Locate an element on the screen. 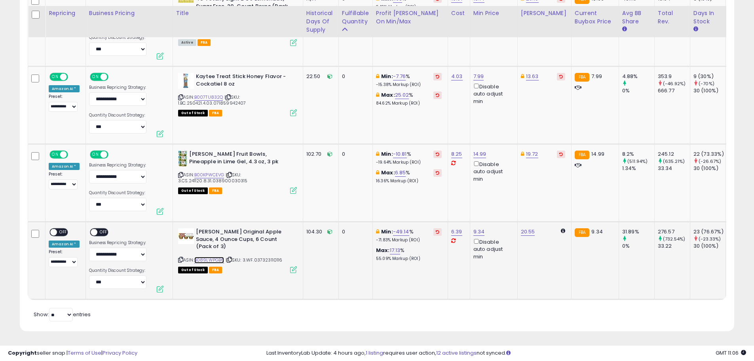 The image size is (754, 361). img: 413kAnIeAsL._SL40_.jpg is located at coordinates (186, 81).